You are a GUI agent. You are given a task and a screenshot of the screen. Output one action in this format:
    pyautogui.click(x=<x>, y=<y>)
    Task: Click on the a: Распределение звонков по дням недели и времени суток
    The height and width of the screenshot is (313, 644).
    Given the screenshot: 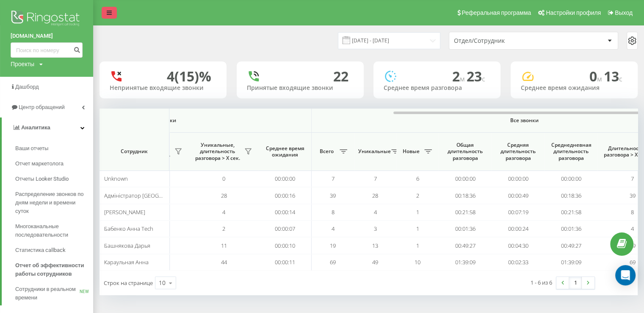 What is the action you would take?
    pyautogui.click(x=54, y=202)
    